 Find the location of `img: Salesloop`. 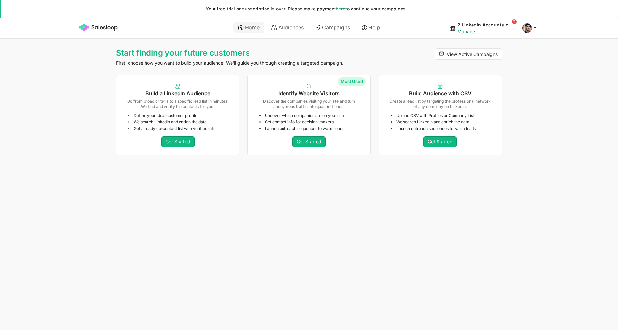

img: Salesloop is located at coordinates (99, 27).